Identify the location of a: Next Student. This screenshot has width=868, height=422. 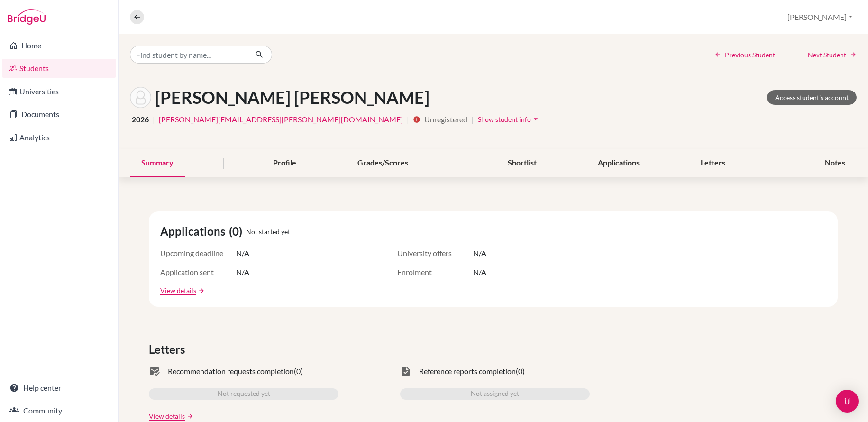
(832, 55).